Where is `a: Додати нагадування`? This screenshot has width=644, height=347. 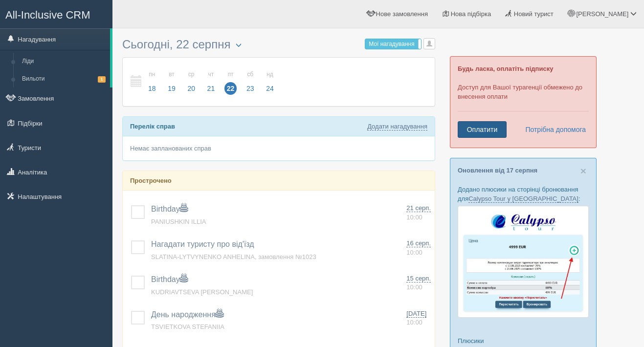 a: Додати нагадування is located at coordinates (397, 126).